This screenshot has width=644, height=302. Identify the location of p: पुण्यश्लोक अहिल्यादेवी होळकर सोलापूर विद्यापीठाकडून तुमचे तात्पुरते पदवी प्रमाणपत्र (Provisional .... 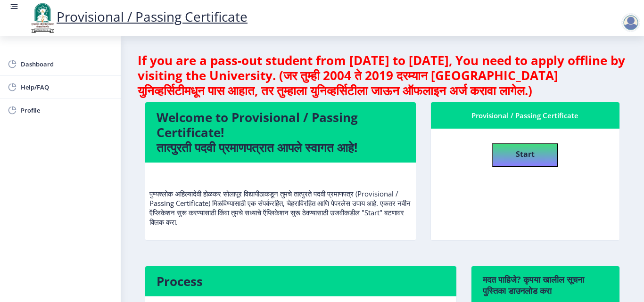
(281, 198).